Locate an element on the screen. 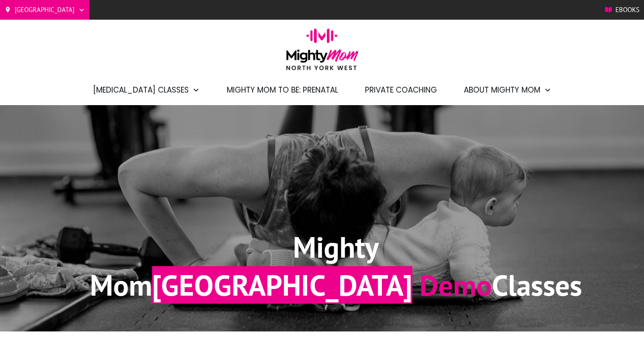  span: Private Coaching is located at coordinates (401, 90).